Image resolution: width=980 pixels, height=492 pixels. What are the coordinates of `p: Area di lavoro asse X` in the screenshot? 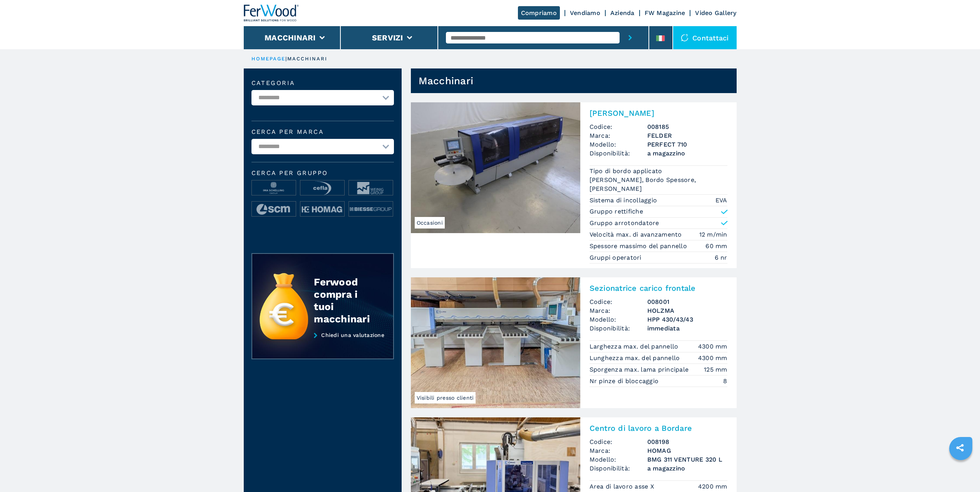 It's located at (623, 487).